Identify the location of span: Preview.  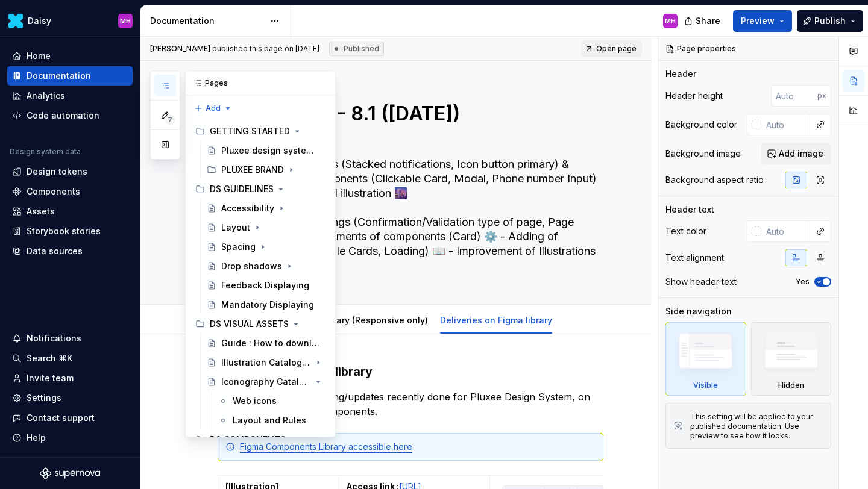
(758, 21).